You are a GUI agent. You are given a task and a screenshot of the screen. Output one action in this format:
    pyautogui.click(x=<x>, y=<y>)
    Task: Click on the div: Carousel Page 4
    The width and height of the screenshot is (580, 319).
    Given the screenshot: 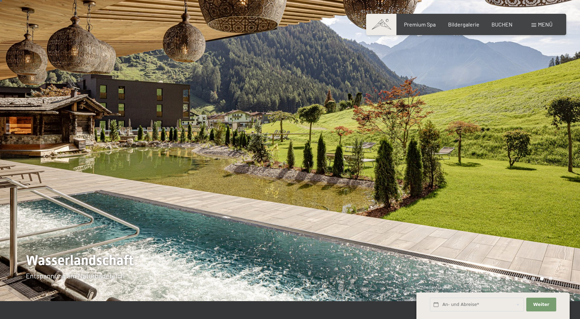 What is the action you would take?
    pyautogui.click(x=516, y=278)
    